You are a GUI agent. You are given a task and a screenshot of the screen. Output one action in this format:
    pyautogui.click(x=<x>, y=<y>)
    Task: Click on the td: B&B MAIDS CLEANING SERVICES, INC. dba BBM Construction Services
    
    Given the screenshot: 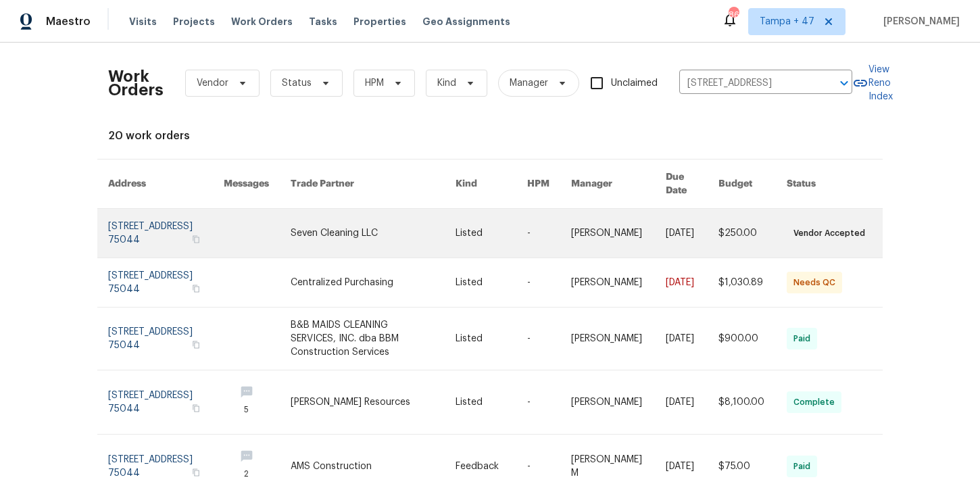 What is the action you would take?
    pyautogui.click(x=362, y=339)
    